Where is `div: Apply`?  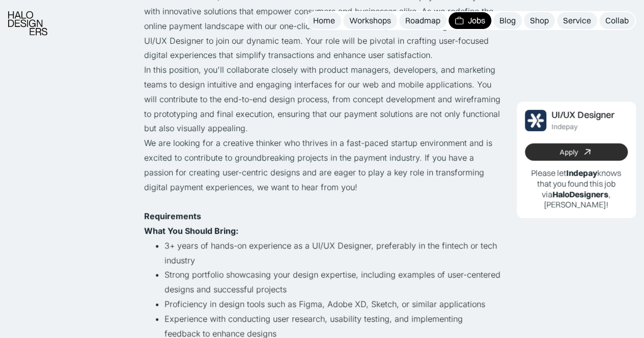
div: Apply is located at coordinates (569, 152).